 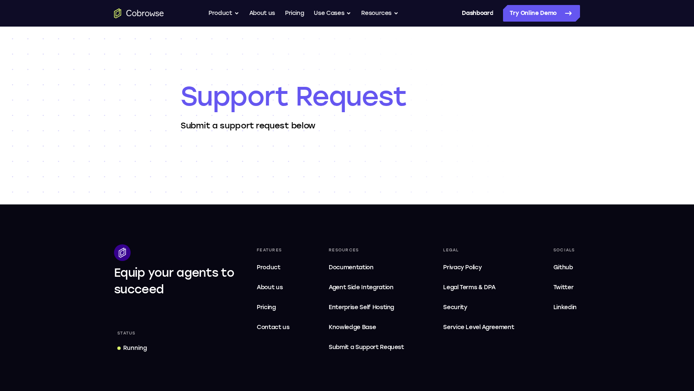 I want to click on div: Features, so click(x=273, y=250).